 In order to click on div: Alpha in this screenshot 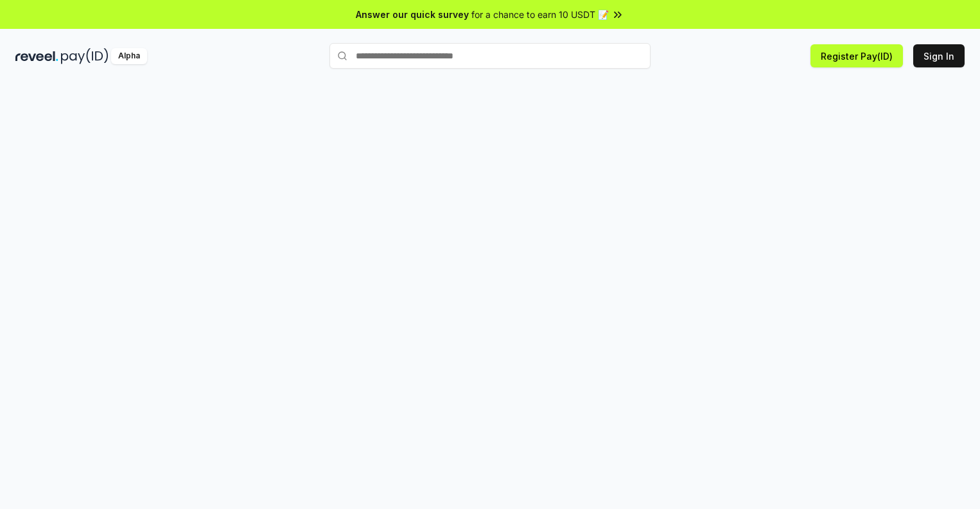, I will do `click(129, 56)`.